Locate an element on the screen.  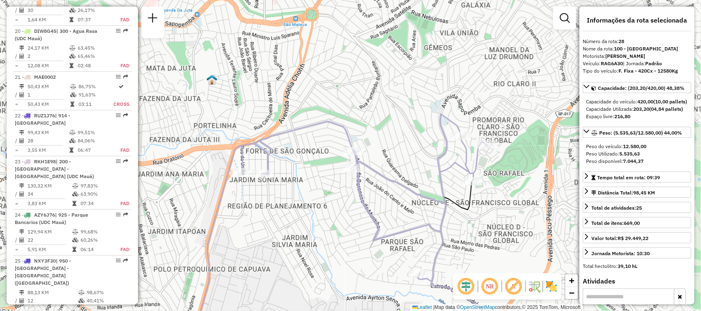
td: 130,32 KM is located at coordinates (49, 186).